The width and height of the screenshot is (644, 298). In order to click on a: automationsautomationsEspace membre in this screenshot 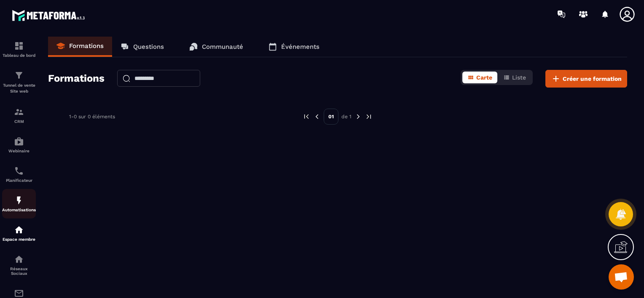, I will do `click(19, 234)`.